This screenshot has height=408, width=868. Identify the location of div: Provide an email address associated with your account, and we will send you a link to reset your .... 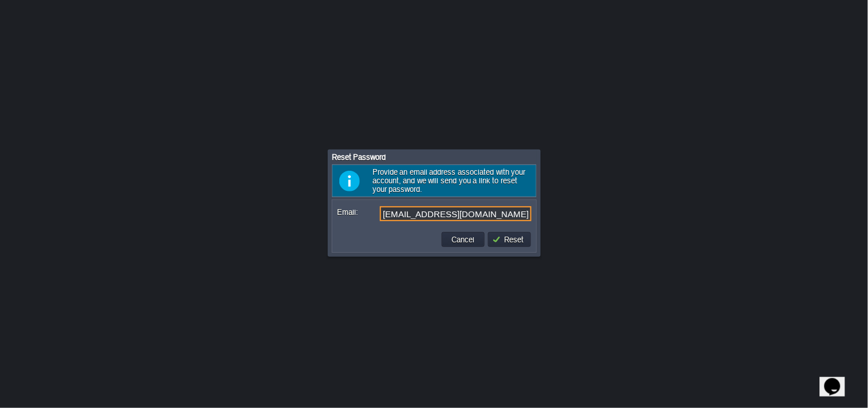
(434, 180).